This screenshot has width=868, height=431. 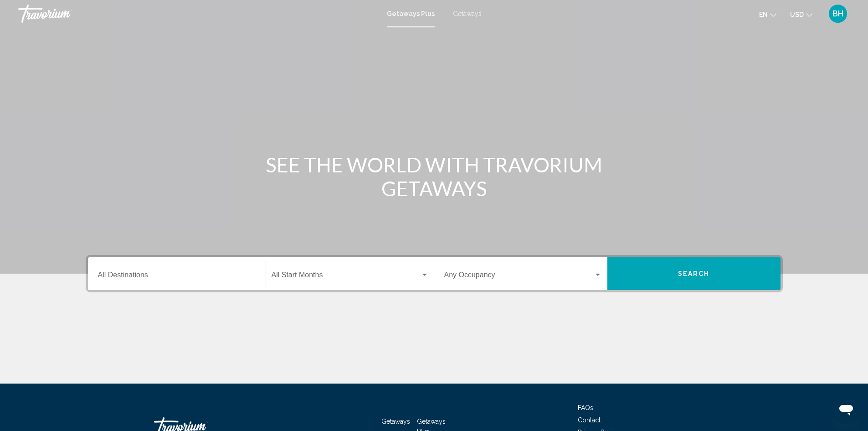 What do you see at coordinates (838, 13) in the screenshot?
I see `button: User Menu` at bounding box center [838, 13].